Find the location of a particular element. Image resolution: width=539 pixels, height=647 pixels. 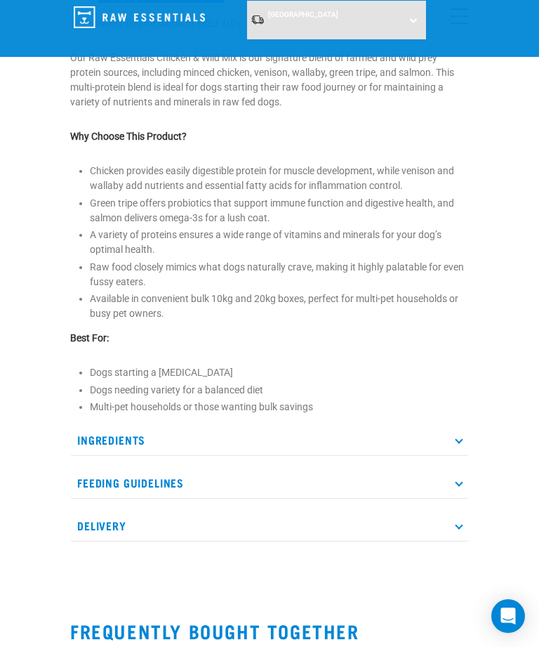

img: Raw Essentials Logo is located at coordinates (139, 17).